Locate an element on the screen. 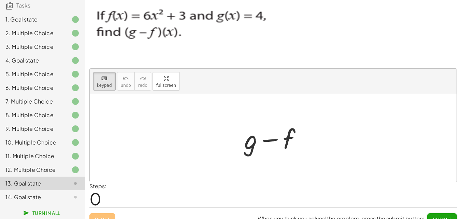  span: fullscreen is located at coordinates (166, 85).